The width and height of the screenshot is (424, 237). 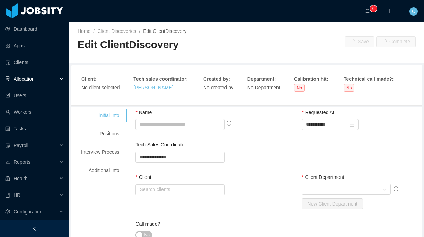 What do you see at coordinates (332, 204) in the screenshot?
I see `button: New Client Department` at bounding box center [332, 204].